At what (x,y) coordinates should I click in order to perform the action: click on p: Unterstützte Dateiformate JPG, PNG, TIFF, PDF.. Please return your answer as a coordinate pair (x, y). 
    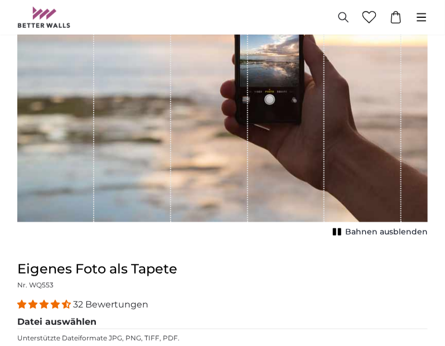
    Looking at the image, I should click on (222, 338).